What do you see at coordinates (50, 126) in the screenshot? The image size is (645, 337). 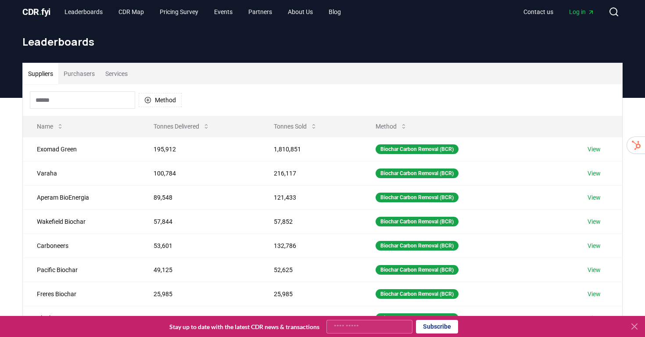 I see `button: Name` at bounding box center [50, 126].